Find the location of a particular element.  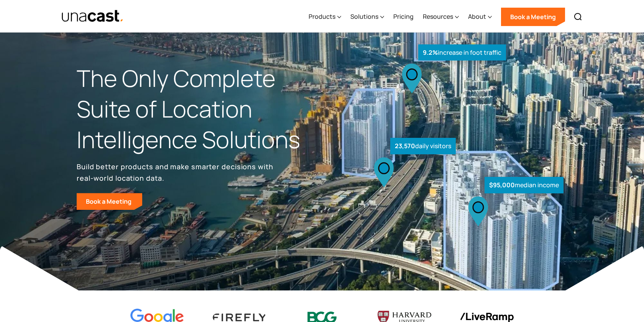

p: Build better products and make smarter decisions with real-world location data. is located at coordinates (176, 172).